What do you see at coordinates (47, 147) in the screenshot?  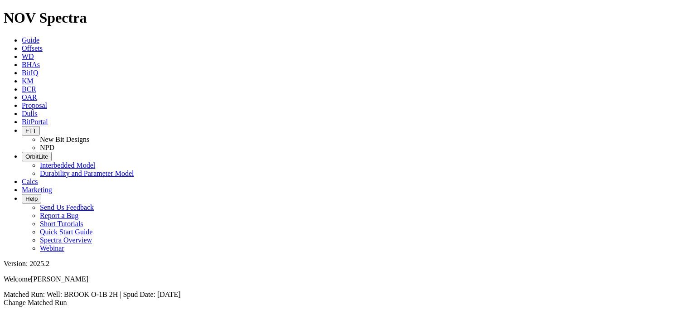 I see `a: NPD` at bounding box center [47, 147].